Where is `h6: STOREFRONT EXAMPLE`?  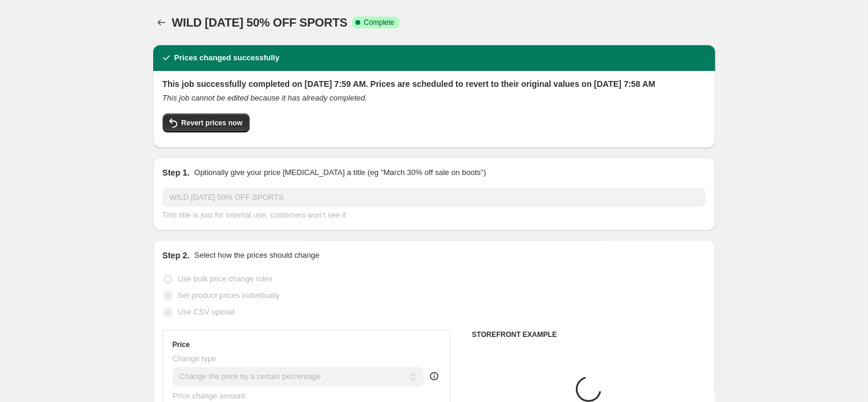
h6: STOREFRONT EXAMPLE is located at coordinates (588, 335).